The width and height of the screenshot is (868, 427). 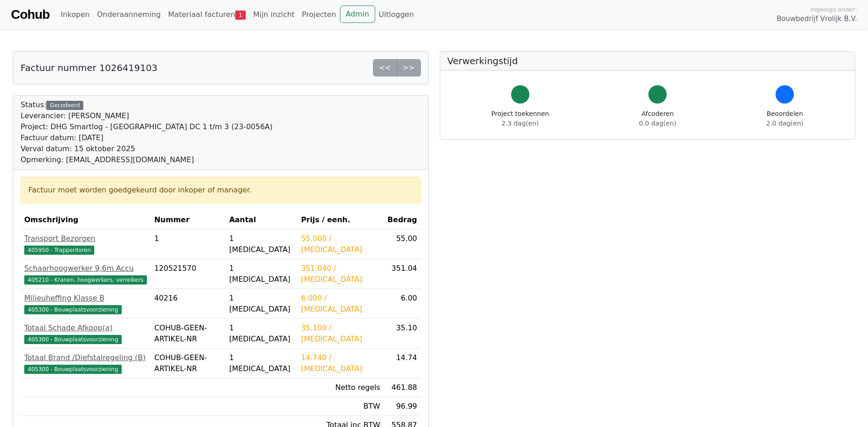 I want to click on a: Transport Bezorgen405950 - Trappentoren, so click(x=86, y=244).